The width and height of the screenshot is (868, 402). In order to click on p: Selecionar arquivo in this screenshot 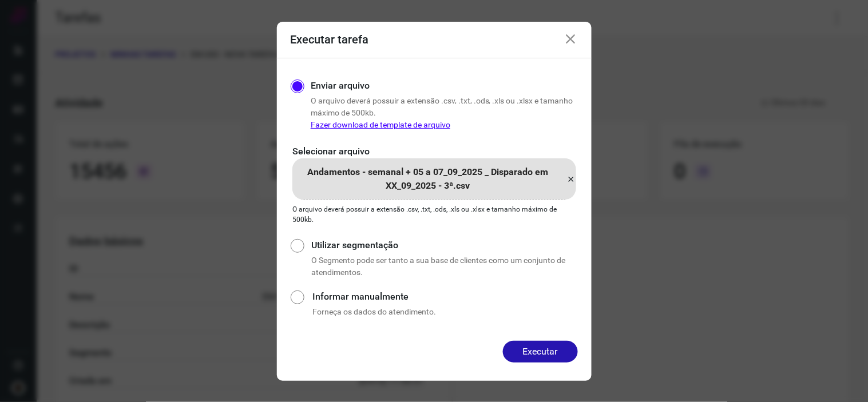, I will do `click(434, 151)`.